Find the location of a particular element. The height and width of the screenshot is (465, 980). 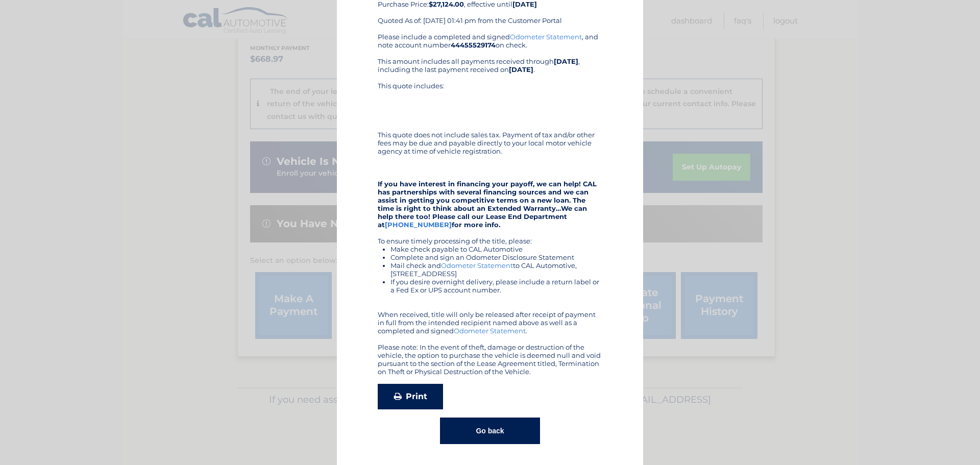

div: This quote includes: is located at coordinates (490, 102).